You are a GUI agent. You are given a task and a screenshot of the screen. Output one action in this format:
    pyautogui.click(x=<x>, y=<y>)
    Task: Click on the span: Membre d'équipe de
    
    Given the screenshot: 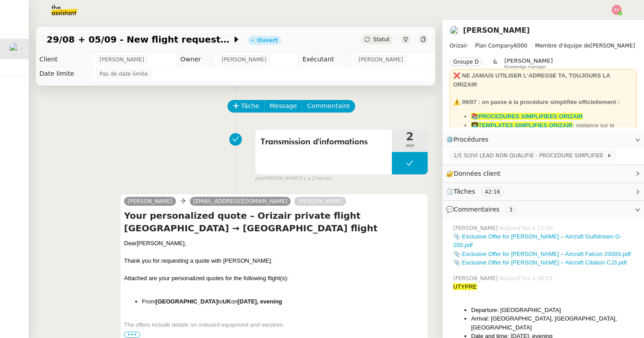 What is the action you would take?
    pyautogui.click(x=563, y=46)
    